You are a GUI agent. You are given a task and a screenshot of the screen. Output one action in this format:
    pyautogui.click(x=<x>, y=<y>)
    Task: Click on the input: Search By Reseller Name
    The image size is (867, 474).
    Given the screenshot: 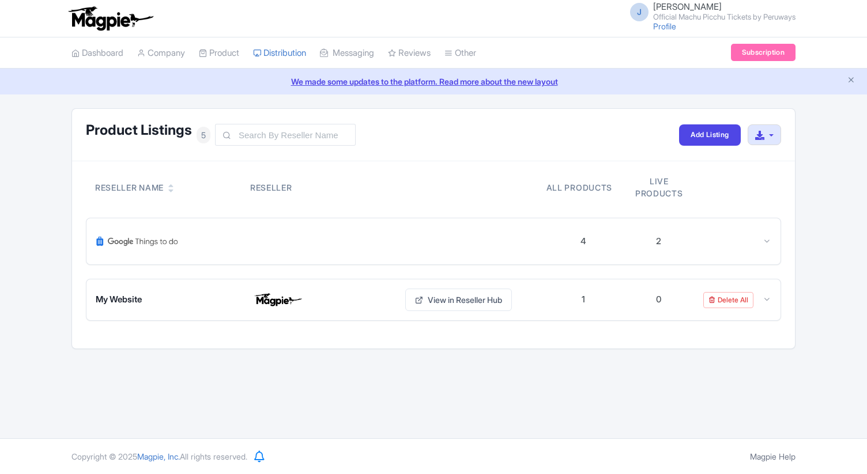 What is the action you would take?
    pyautogui.click(x=285, y=135)
    